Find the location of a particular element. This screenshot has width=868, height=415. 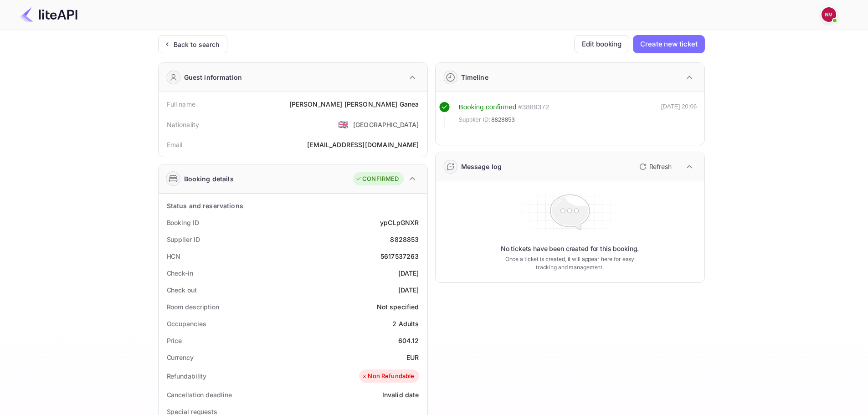

span: United States is located at coordinates (343, 124).